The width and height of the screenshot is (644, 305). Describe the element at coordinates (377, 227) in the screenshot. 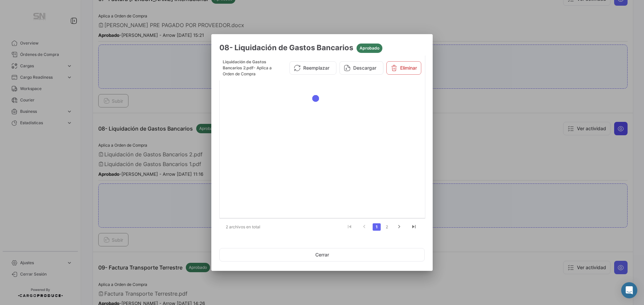

I see `a: 1` at that location.